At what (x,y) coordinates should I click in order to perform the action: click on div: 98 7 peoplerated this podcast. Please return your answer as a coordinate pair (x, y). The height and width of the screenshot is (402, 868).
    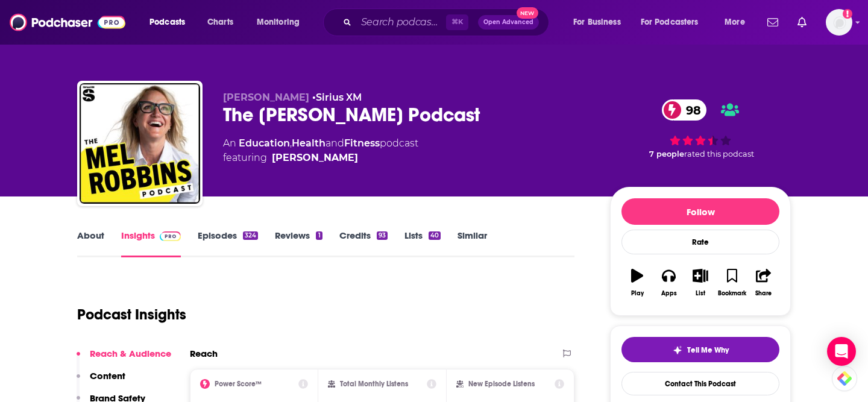
    Looking at the image, I should click on (701, 129).